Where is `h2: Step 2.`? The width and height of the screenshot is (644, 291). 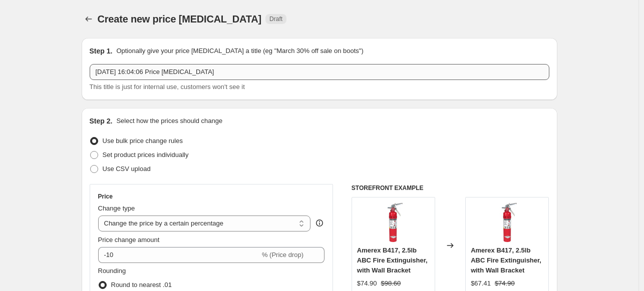 h2: Step 2. is located at coordinates (101, 121).